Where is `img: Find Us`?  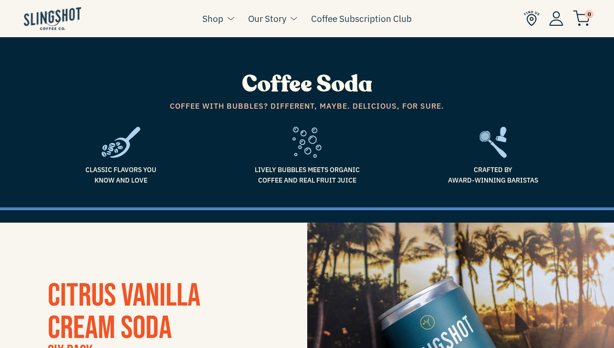
img: Find Us is located at coordinates (531, 18).